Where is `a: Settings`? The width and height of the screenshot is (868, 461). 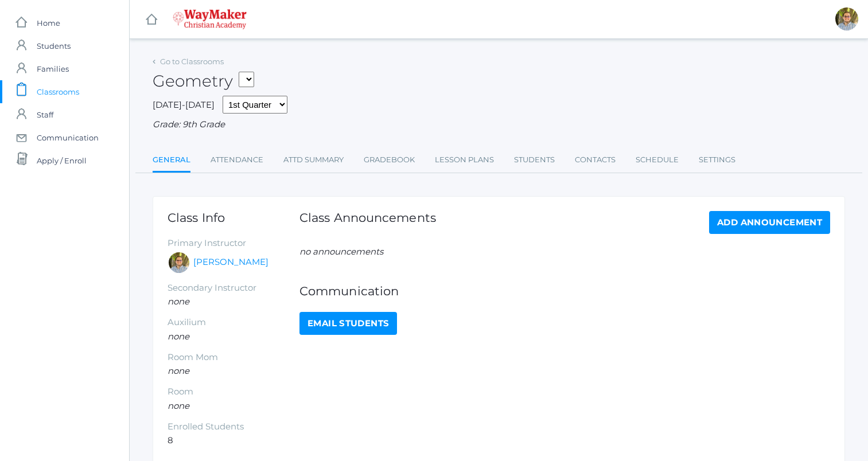
a: Settings is located at coordinates (718, 160).